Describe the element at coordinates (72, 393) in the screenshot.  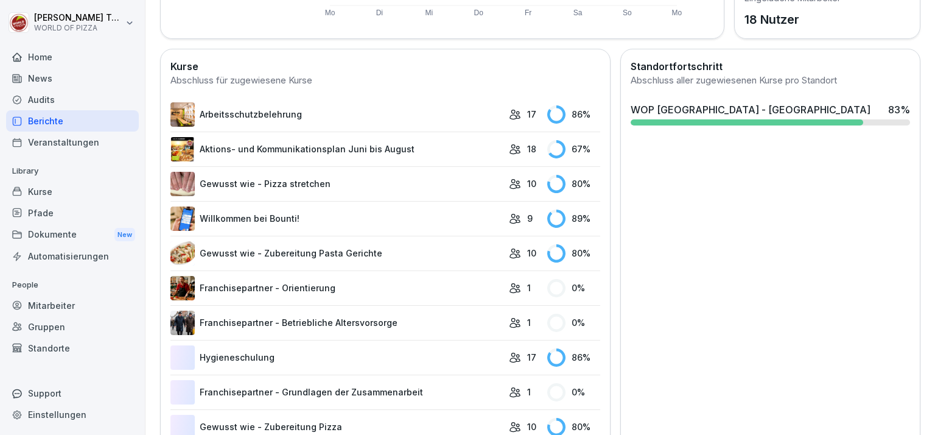
I see `div: Support` at that location.